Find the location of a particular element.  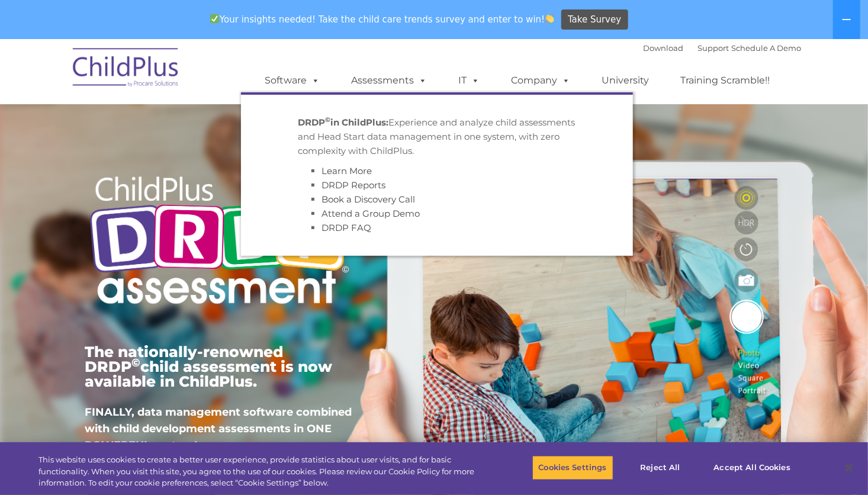

a: Attend a Group Demo is located at coordinates (370, 214).